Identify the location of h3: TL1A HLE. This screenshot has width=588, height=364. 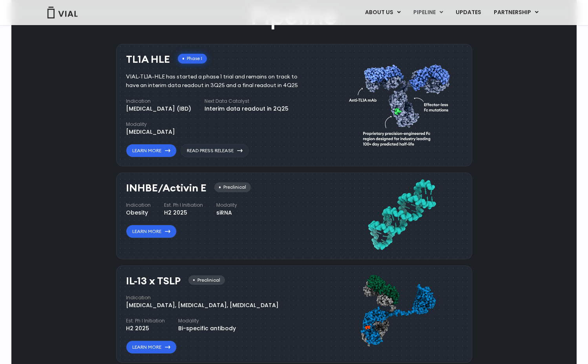
(148, 59).